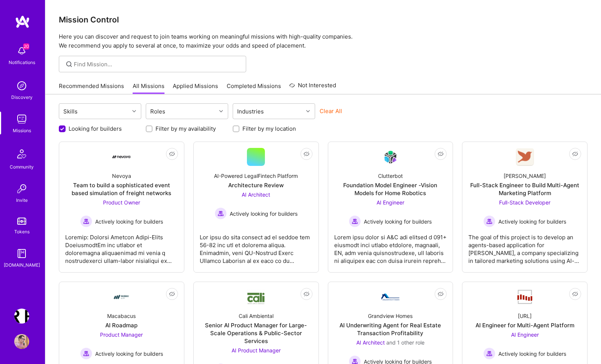 This screenshot has width=601, height=364. I want to click on i: icon SearchGrey, so click(69, 64).